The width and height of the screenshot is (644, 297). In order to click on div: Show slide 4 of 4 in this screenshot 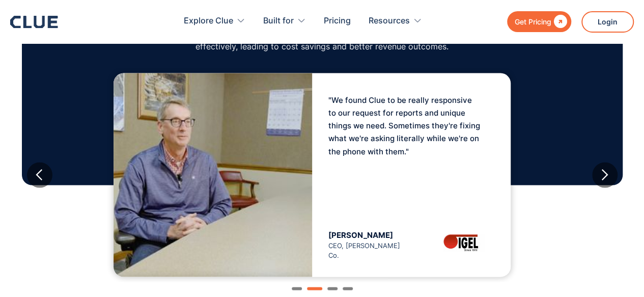, I will do `click(348, 289)`.